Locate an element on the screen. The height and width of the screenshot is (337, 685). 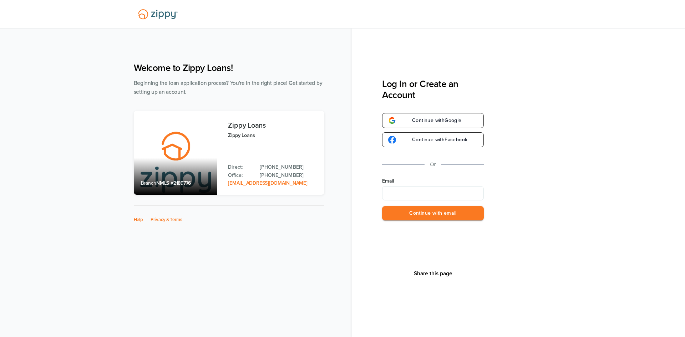
span: Continue with Google is located at coordinates (433, 121).